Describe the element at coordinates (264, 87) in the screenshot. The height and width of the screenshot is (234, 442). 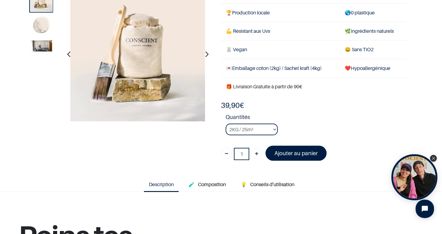
I see `font: 🎁 Livraison Gratuite à partir de 90€` at that location.